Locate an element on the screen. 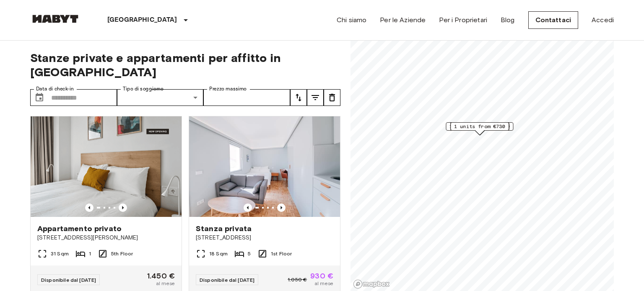 The image size is (644, 291). span: 5th Floor is located at coordinates (122, 254).